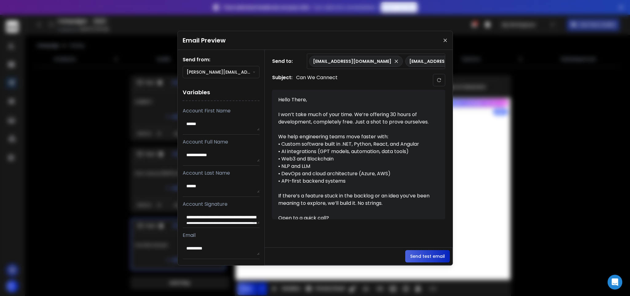 Image resolution: width=630 pixels, height=296 pixels. I want to click on div: • Custom software built in .NET, Python, React, and Angular • AI integrations (GPT models, automa..., so click(355, 148).